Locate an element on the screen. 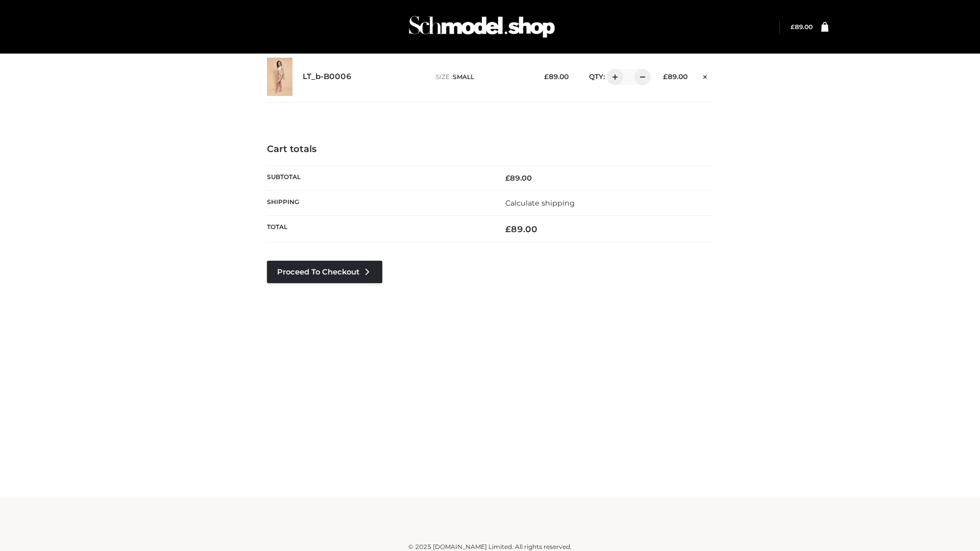  h4: Cart totals is located at coordinates (490, 150).